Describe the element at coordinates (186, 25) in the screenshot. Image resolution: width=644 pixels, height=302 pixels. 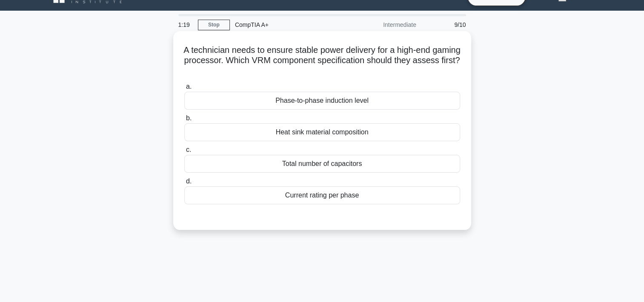
I see `div: 1:19` at that location.